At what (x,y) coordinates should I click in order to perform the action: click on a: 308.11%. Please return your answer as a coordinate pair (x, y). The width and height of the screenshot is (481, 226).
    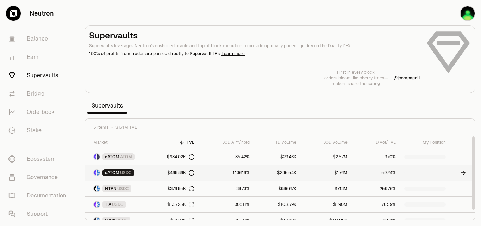
    Looking at the image, I should click on (226, 204).